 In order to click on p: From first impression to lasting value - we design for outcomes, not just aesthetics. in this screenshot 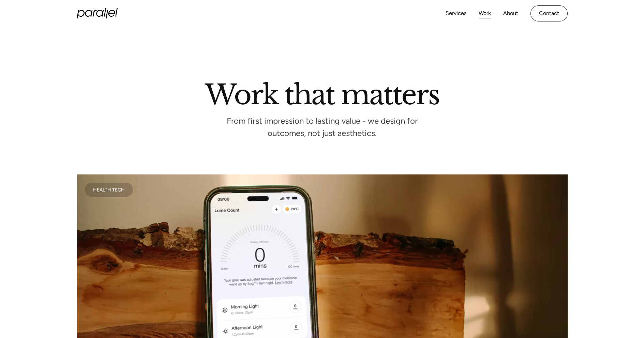, I will do `click(322, 127)`.